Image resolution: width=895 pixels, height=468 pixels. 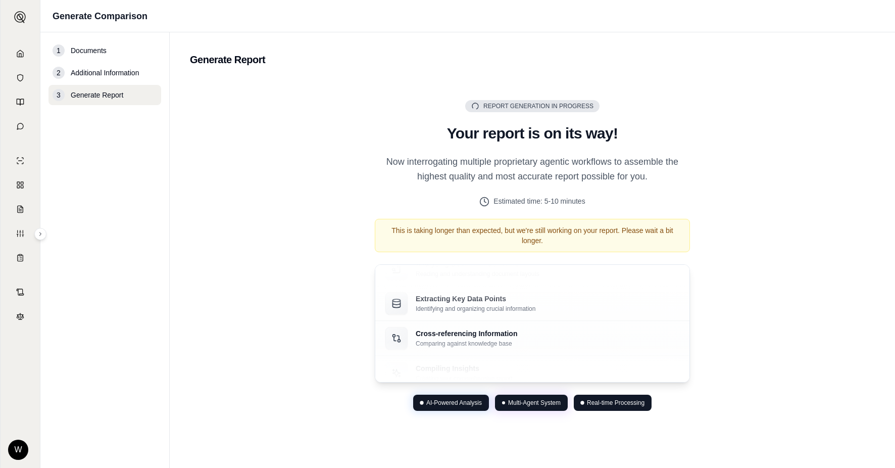 I want to click on p: Reading and understanding document layouts, so click(x=477, y=274).